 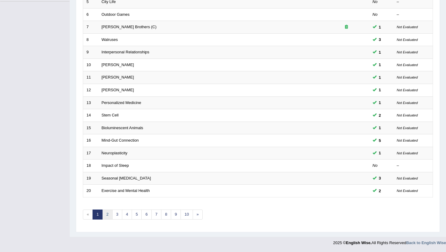 What do you see at coordinates (91, 153) in the screenshot?
I see `td: 17` at bounding box center [91, 153].